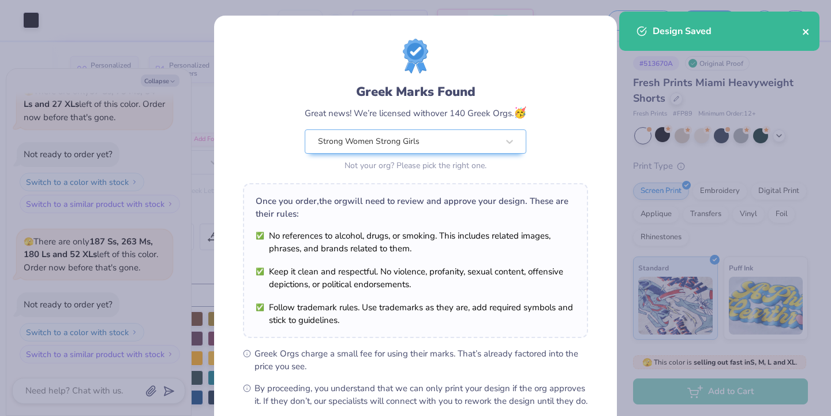  Describe the element at coordinates (416, 278) in the screenshot. I see `li: Keep it clean and respectful. No violence, profanity, sexual content, offensive depictions, or po...` at that location.